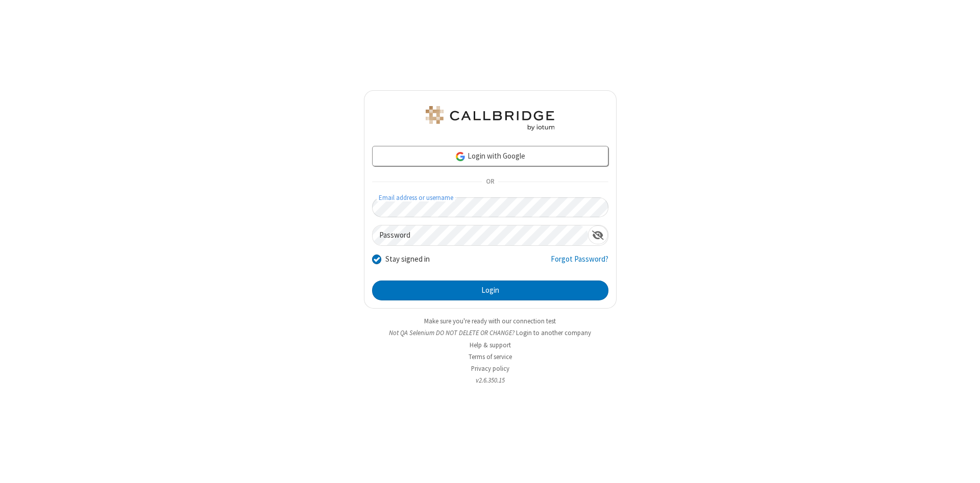 Image resolution: width=980 pixels, height=483 pixels. What do you see at coordinates (490, 356) in the screenshot?
I see `a: Terms of service` at bounding box center [490, 356].